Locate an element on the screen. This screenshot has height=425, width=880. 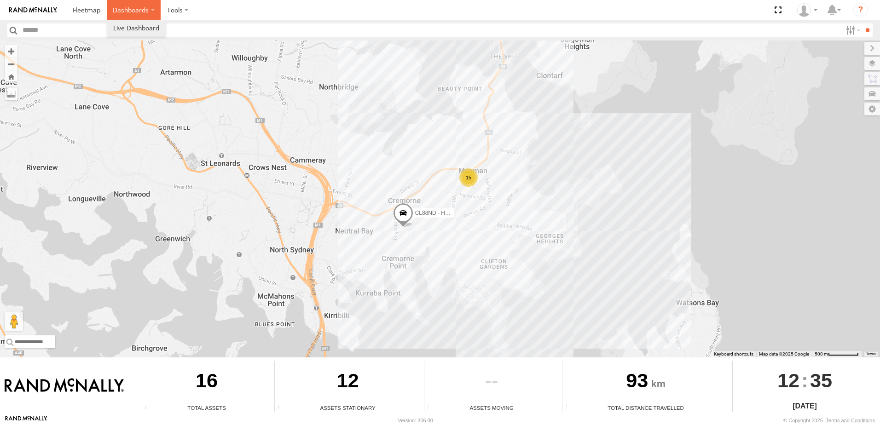
div: Natasa Pejovic is located at coordinates (808, 10).